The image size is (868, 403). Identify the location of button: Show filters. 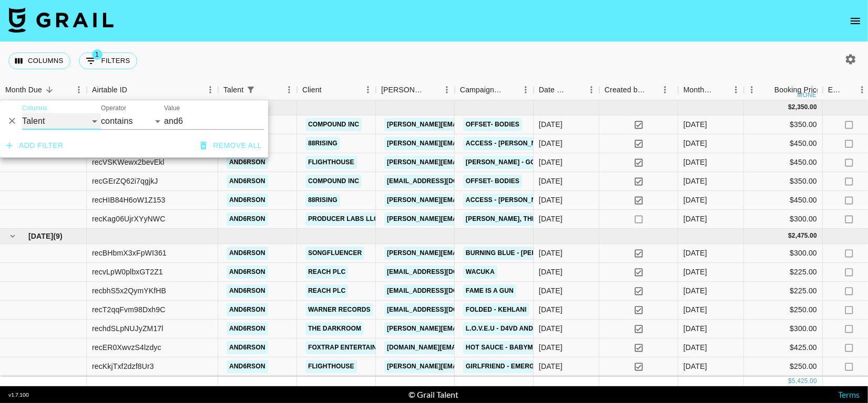
(108, 61).